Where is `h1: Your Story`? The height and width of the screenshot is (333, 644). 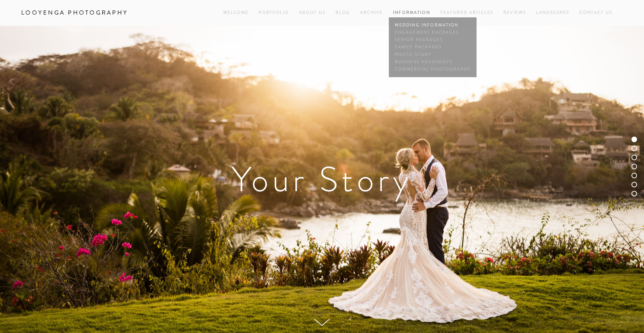 h1: Your Story is located at coordinates (322, 179).